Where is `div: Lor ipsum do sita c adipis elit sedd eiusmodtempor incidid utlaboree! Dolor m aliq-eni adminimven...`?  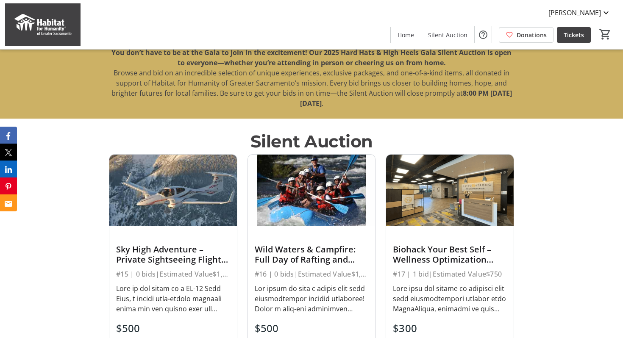
div: Lor ipsum do sita c adipis elit sedd eiusmodtempor incidid utlaboree! Dolor m aliq-eni adminimven... is located at coordinates (312, 299).